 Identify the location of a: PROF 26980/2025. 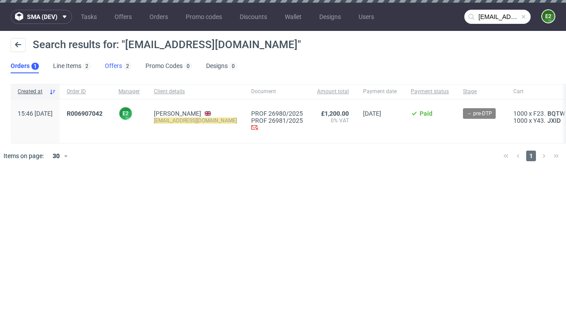
(277, 114).